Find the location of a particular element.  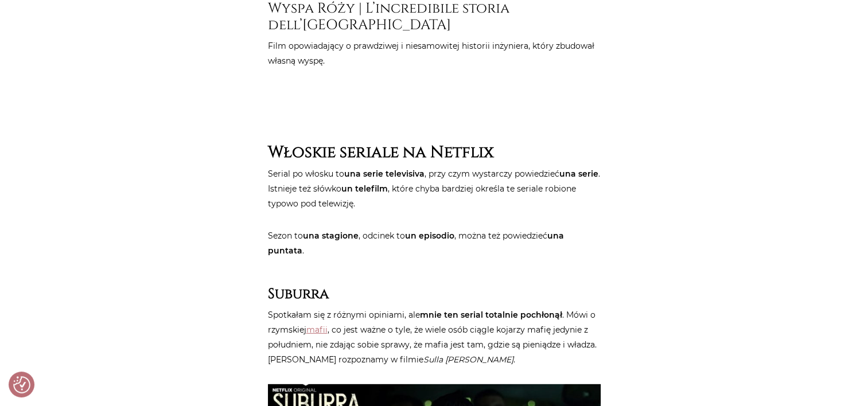

img: Revisit consent button is located at coordinates (22, 385).